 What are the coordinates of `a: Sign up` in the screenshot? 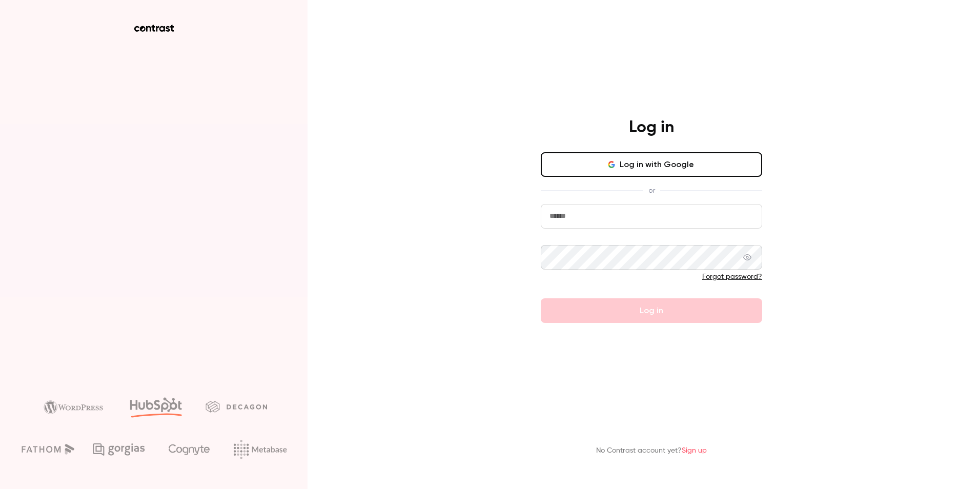 It's located at (694, 451).